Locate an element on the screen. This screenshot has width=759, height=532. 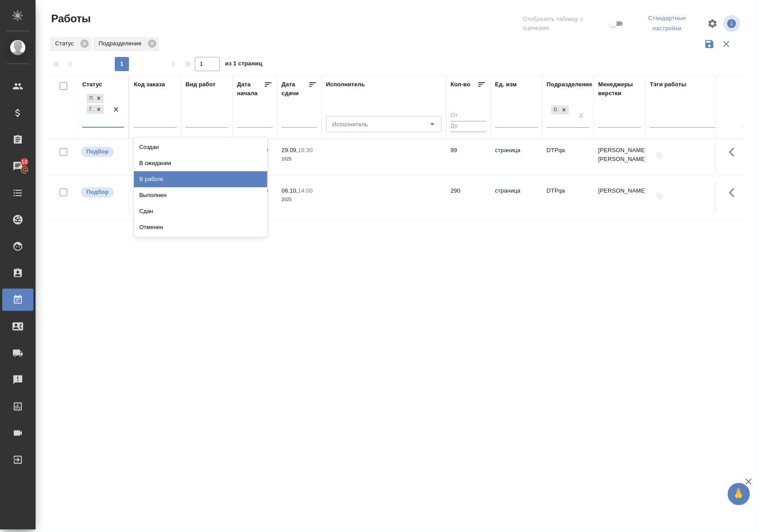
div: Исполнитель is located at coordinates (346, 85).